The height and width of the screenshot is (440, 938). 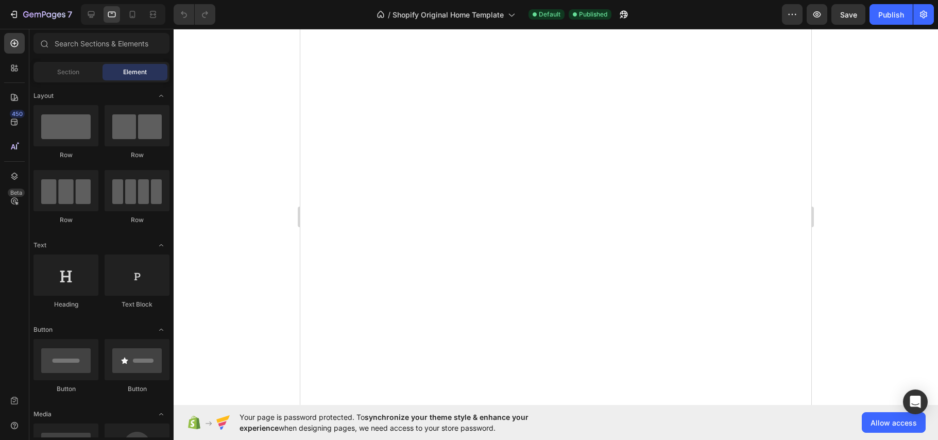 I want to click on div: Text Block, so click(x=137, y=304).